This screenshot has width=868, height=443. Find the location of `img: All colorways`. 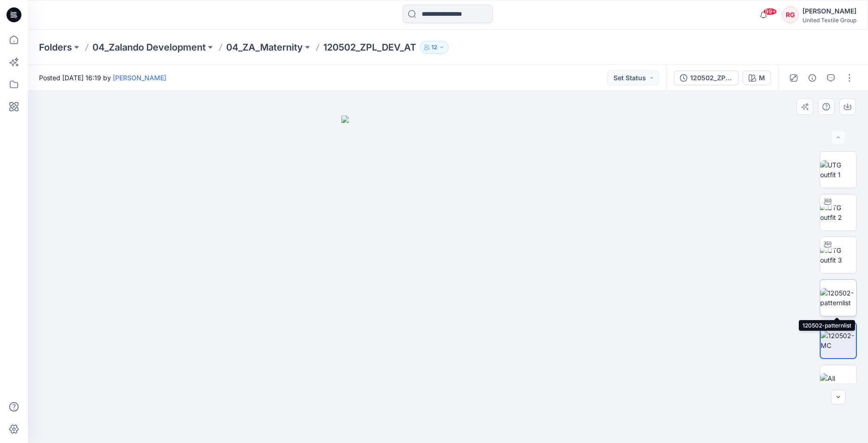

img: All colorways is located at coordinates (838, 383).